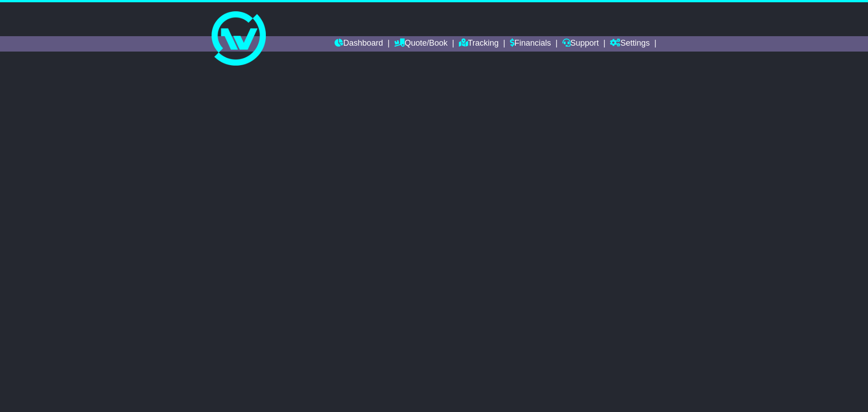 The width and height of the screenshot is (868, 412). What do you see at coordinates (479, 44) in the screenshot?
I see `a: Tracking` at bounding box center [479, 44].